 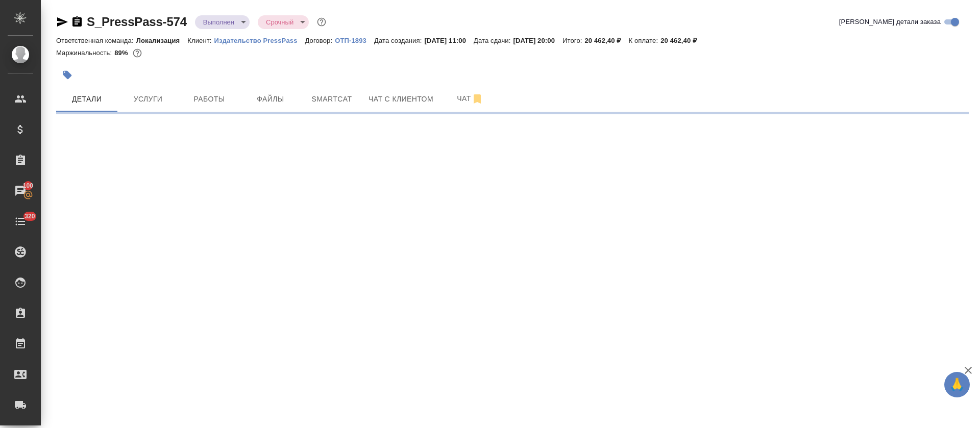 I want to click on button: 1844.25 RUB;, so click(x=137, y=53).